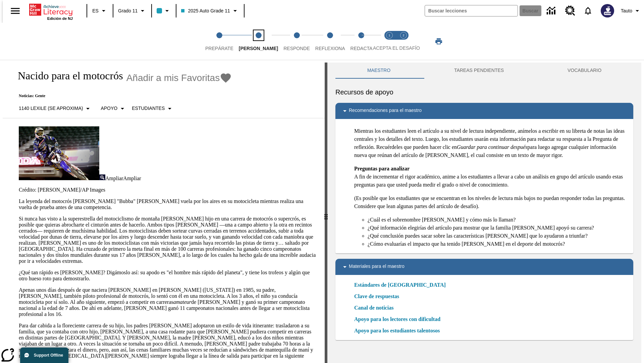 The width and height of the screenshot is (644, 363). What do you see at coordinates (121, 96) in the screenshot?
I see `p: Noticias: Gente` at bounding box center [121, 96].